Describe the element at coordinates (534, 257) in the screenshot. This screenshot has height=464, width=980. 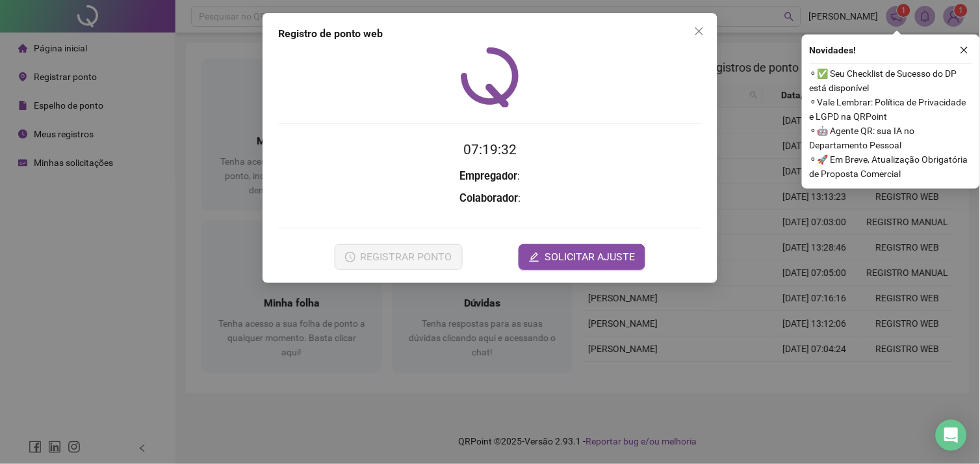
I see `span: edit` at that location.